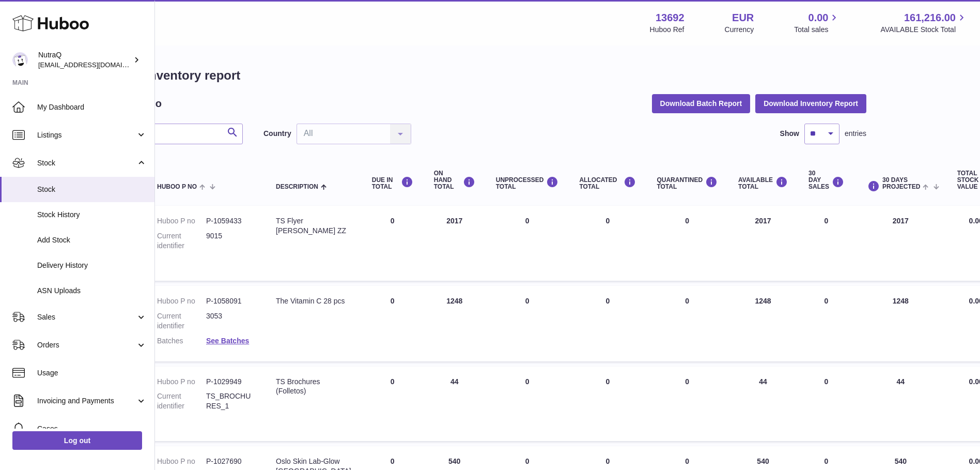 Image resolution: width=980 pixels, height=470 pixels. Describe the element at coordinates (277, 133) in the screenshot. I see `label: Country` at that location.